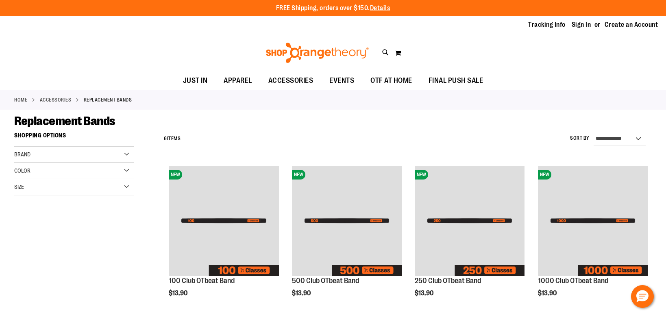  Describe the element at coordinates (593, 221) in the screenshot. I see `a: Image of 1000 Club OTbeat BandNEW` at that location.